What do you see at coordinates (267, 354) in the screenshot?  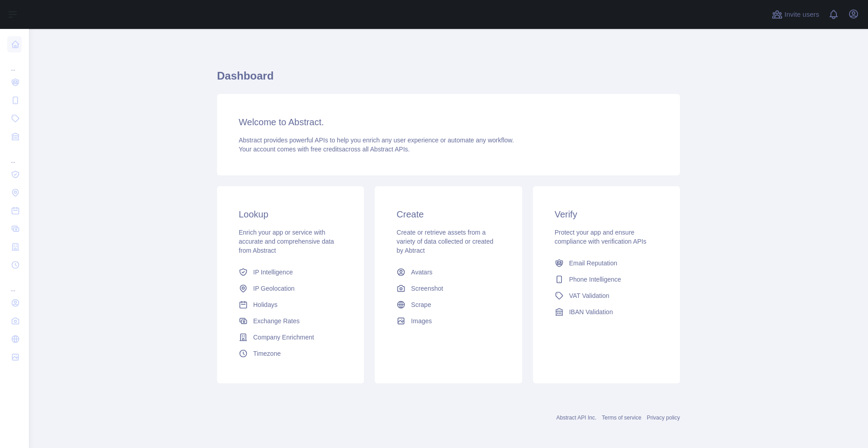 I see `span: Timezone` at bounding box center [267, 354].